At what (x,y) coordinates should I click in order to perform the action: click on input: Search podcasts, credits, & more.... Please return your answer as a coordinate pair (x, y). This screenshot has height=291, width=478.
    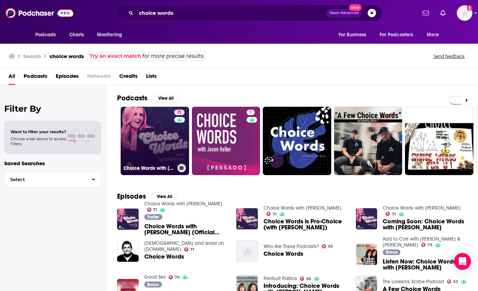
    Looking at the image, I should click on (231, 13).